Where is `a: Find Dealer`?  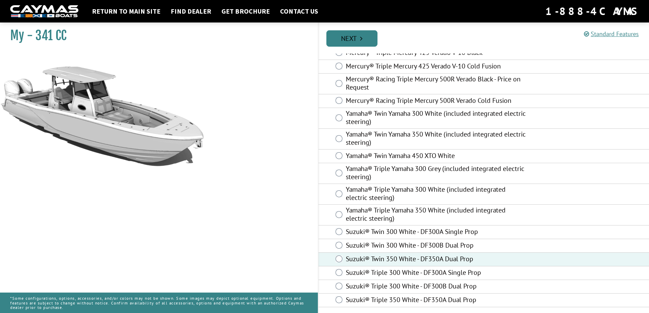 a: Find Dealer is located at coordinates (191, 11).